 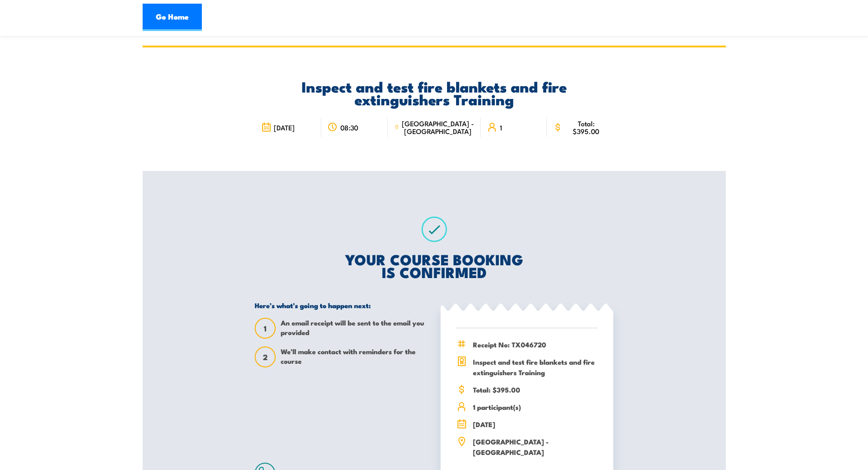 What do you see at coordinates (341, 305) in the screenshot?
I see `h5: Here’s what’s going to happen next:` at bounding box center [341, 305].